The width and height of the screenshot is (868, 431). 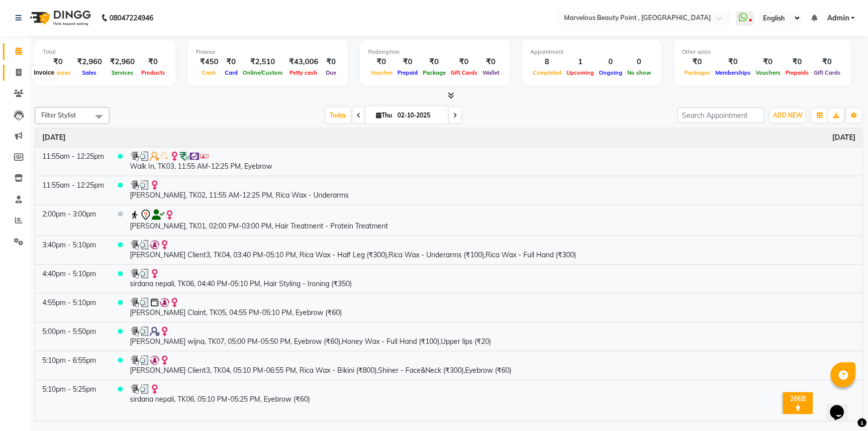 What do you see at coordinates (580, 61) in the screenshot?
I see `div: 1` at bounding box center [580, 61].